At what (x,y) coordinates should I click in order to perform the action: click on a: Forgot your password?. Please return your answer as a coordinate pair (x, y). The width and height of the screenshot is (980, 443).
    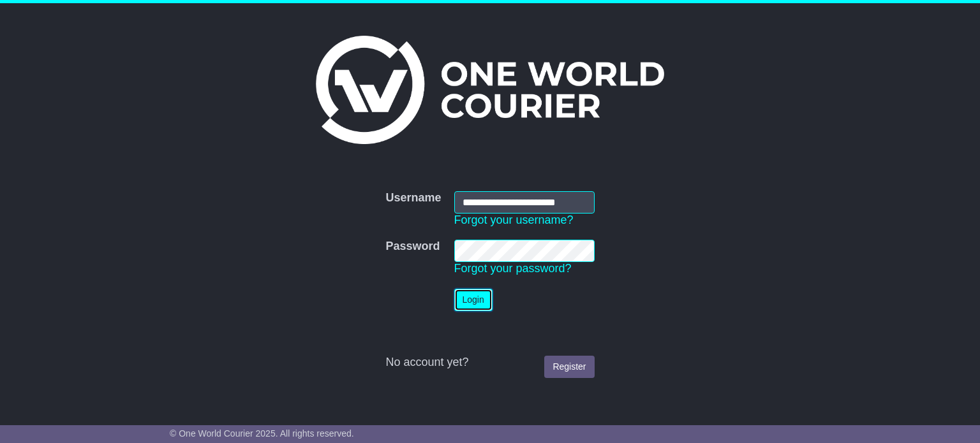
    Looking at the image, I should click on (513, 268).